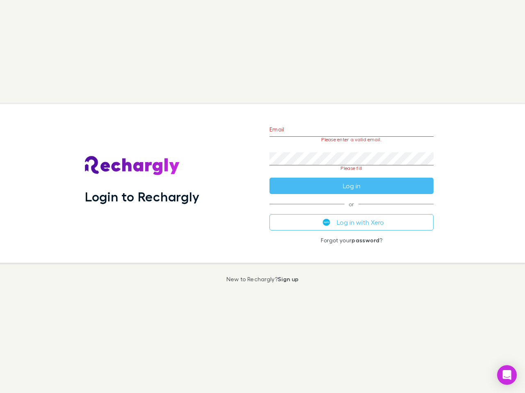 Image resolution: width=525 pixels, height=393 pixels. I want to click on p: Please fill, so click(351, 168).